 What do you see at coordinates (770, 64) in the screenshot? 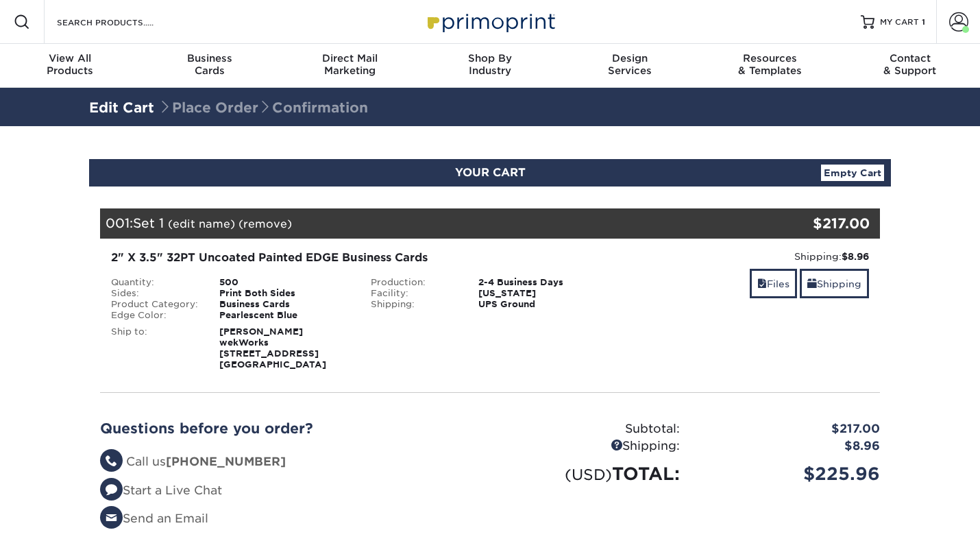
I see `div: & Templates` at bounding box center [770, 64].